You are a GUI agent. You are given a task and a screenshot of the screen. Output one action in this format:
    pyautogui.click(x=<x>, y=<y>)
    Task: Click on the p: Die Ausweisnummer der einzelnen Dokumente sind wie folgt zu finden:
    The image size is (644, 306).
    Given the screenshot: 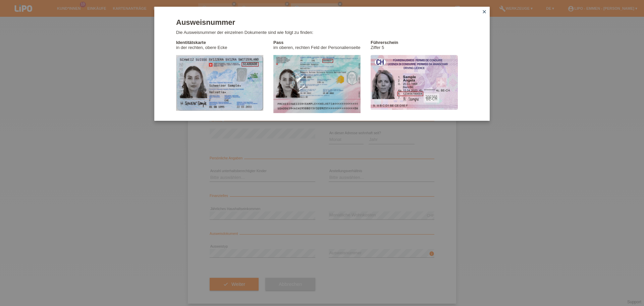 What is the action you would take?
    pyautogui.click(x=322, y=32)
    